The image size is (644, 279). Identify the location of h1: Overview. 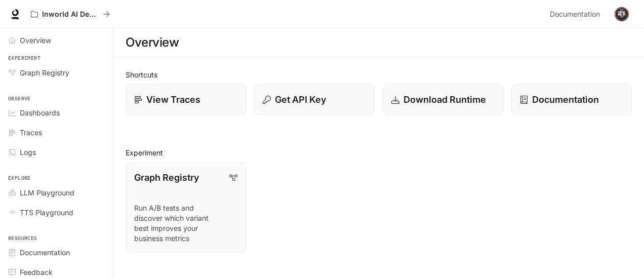
(152, 43).